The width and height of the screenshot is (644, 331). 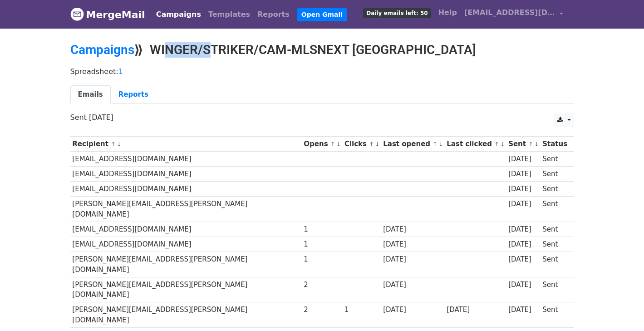 I want to click on th: Opens, so click(x=322, y=144).